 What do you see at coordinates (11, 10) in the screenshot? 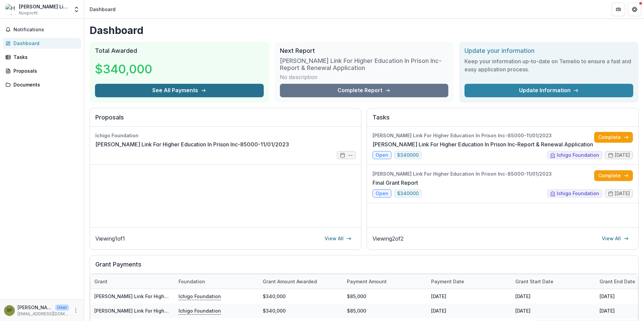
I see `img: Hudson Link For Higher Education In Prison Inc` at bounding box center [11, 10].